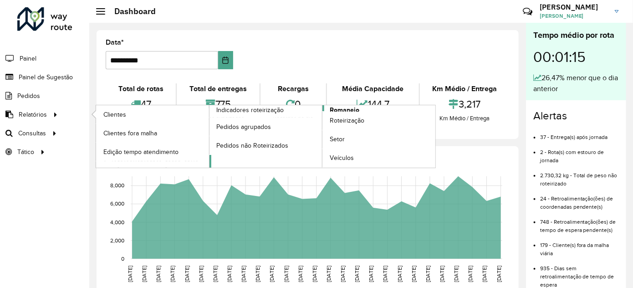  What do you see at coordinates (465, 104) in the screenshot?
I see `div: 3,217` at bounding box center [465, 104].